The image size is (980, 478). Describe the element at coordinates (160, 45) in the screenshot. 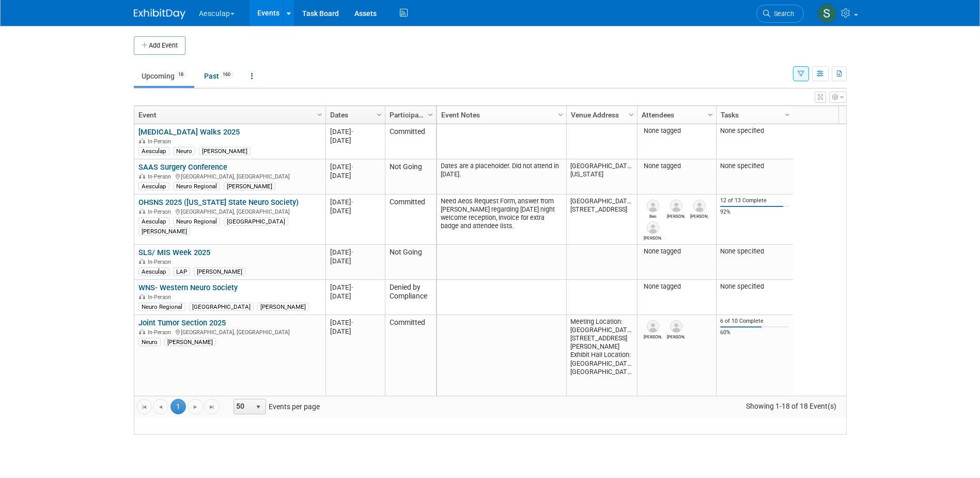

I see `button: Add Event` at that location.